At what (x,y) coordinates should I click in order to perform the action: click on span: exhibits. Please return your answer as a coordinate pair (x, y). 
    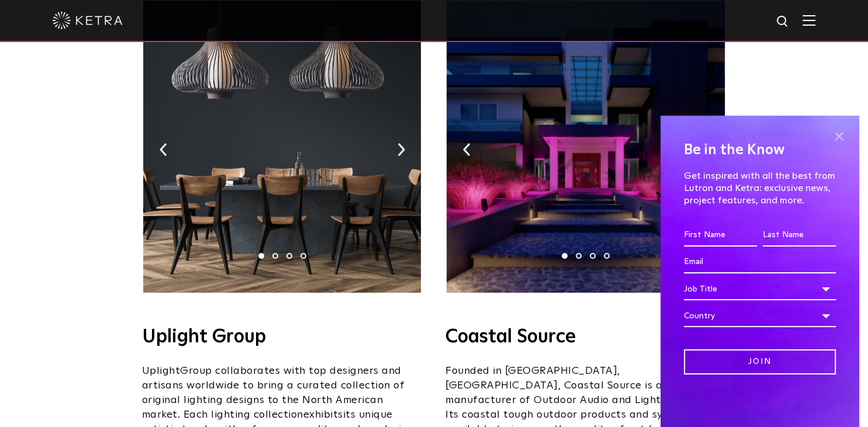
    Looking at the image, I should click on (323, 415).